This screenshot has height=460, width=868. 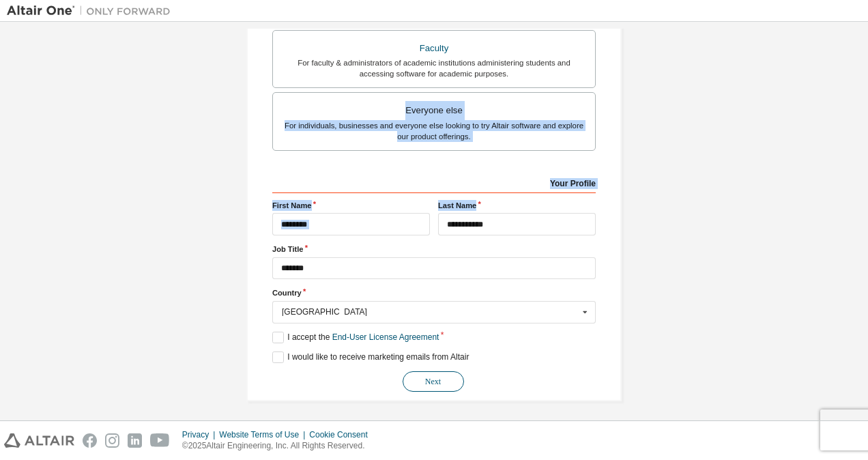 What do you see at coordinates (112, 441) in the screenshot?
I see `img: instagram.svg` at bounding box center [112, 441].